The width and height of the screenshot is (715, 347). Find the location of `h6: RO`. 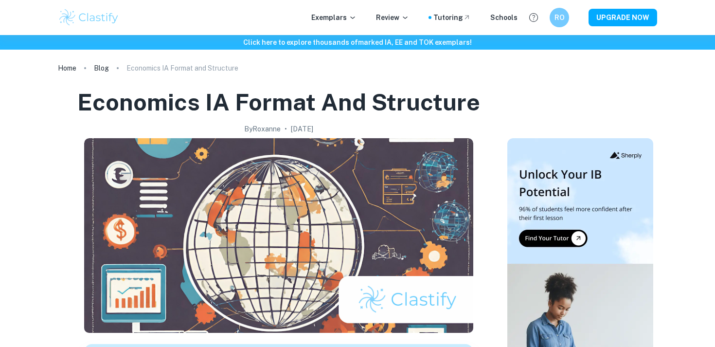

h6: RO is located at coordinates (559, 18).